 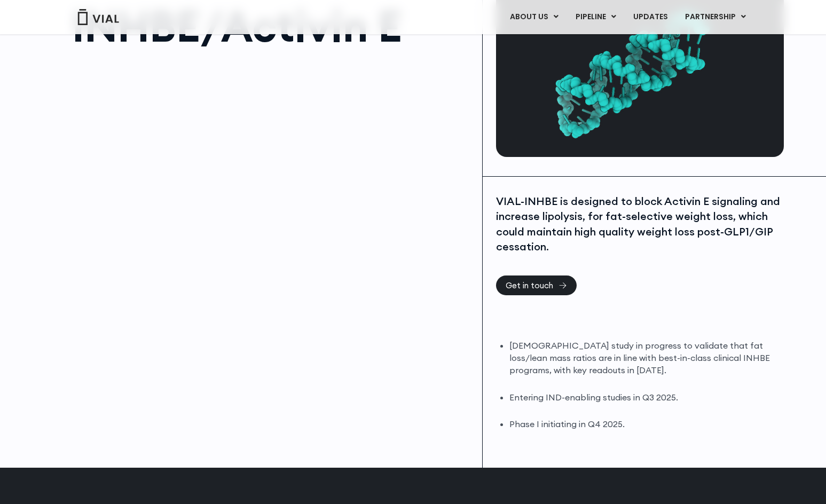 I want to click on a: ABOUT USMenu Toggle, so click(x=534, y=17).